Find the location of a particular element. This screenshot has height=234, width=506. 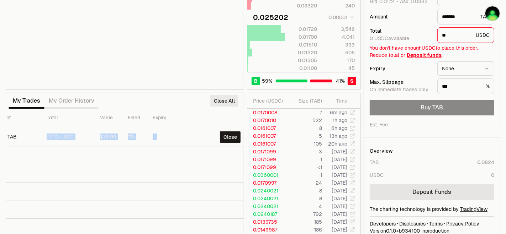

a: Developers is located at coordinates (382, 224).